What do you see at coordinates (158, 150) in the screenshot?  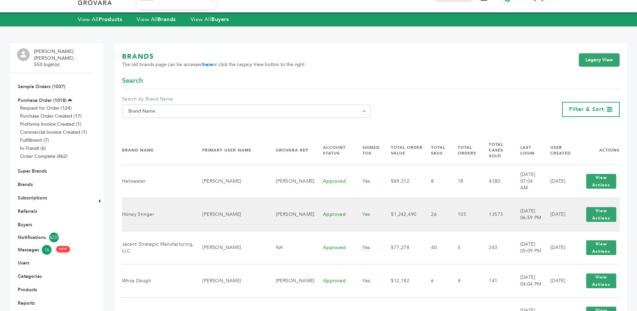 I see `th: Brand Name` at bounding box center [158, 150].